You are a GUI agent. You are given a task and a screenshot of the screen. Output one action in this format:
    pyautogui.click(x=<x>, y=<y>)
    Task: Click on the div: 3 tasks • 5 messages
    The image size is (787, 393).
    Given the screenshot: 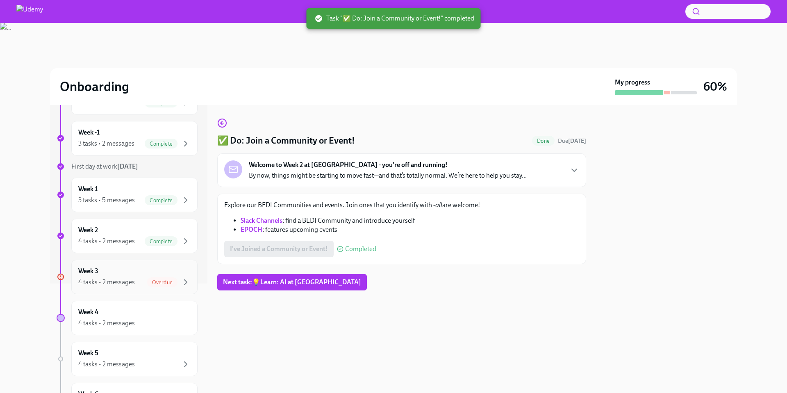 What is the action you would take?
    pyautogui.click(x=107, y=200)
    